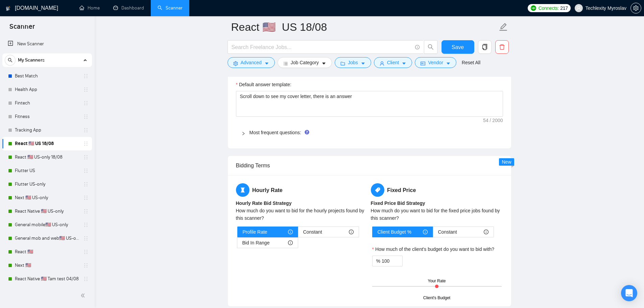  Describe the element at coordinates (264, 203) in the screenshot. I see `b: Hourly Rate Bid Strategy` at that location.